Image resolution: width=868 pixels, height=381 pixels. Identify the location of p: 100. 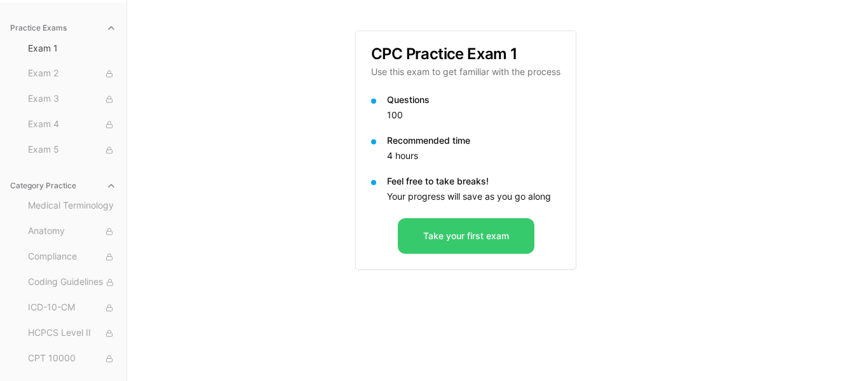
(473, 115).